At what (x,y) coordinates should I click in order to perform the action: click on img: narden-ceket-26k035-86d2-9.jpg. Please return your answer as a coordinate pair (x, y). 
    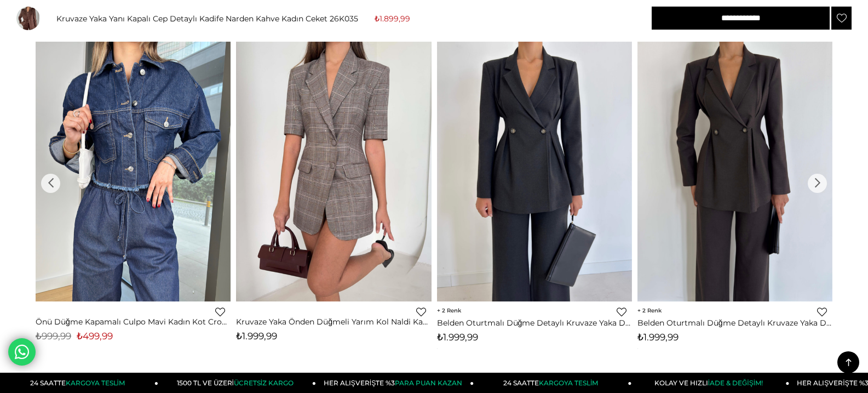
    Looking at the image, I should click on (28, 22).